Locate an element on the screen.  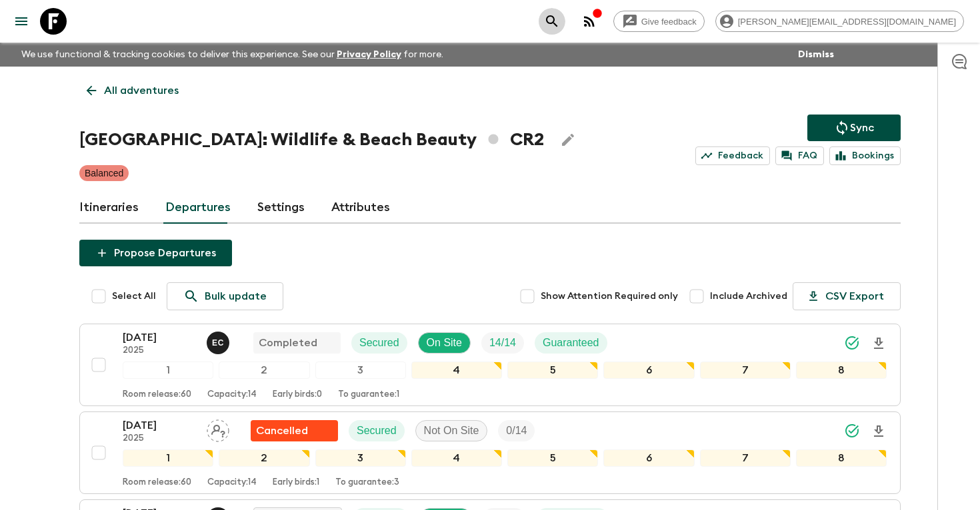
span: Eduardo Caravaca is located at coordinates (219, 341).